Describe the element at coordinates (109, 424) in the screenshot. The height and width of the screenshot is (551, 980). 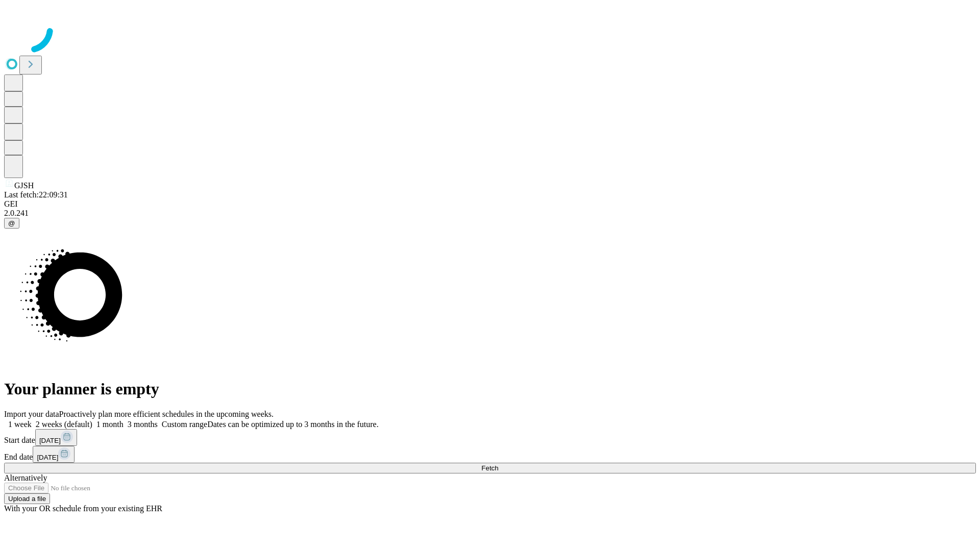
I see `span: 1 month` at that location.